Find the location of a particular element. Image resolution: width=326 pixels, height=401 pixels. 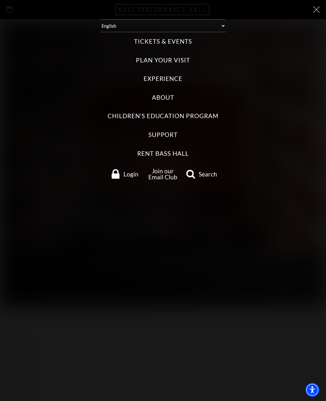

span: Login is located at coordinates (131, 174).